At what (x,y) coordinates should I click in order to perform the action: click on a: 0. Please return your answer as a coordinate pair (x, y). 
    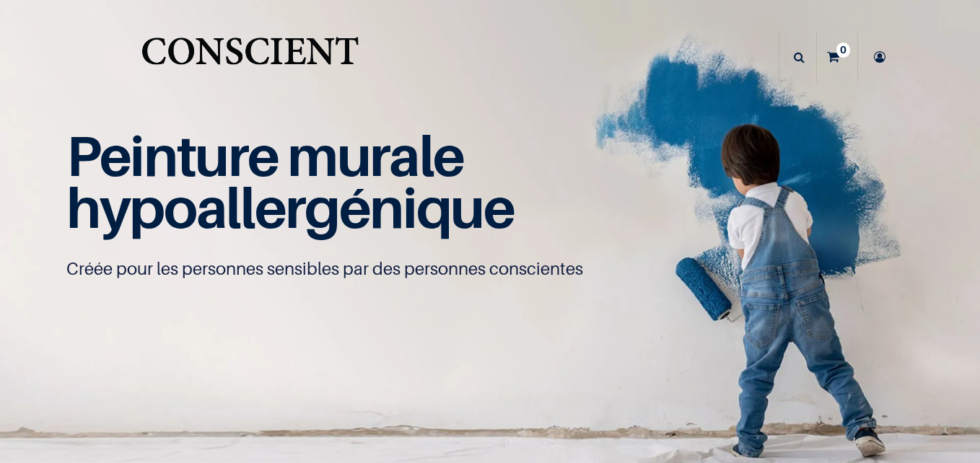
    Looking at the image, I should click on (837, 57).